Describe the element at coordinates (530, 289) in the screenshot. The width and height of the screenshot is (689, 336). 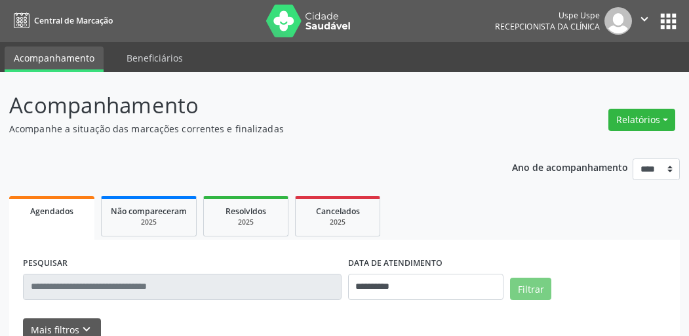
I see `button: Filtrar` at that location.